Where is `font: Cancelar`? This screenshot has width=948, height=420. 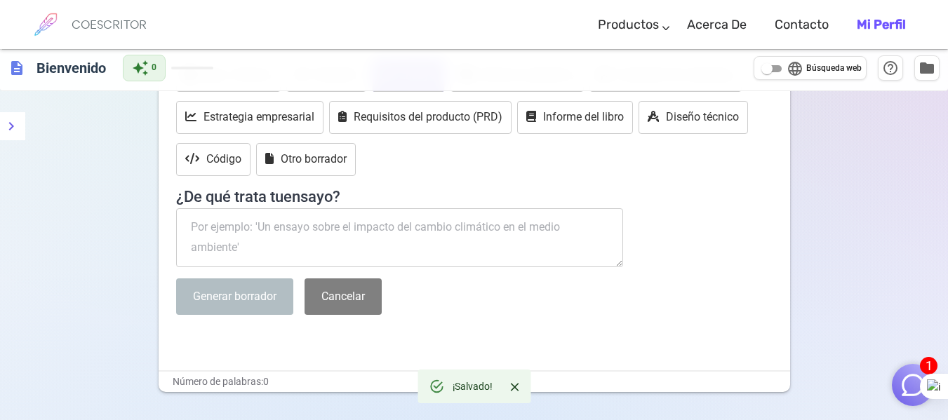
font: Cancelar is located at coordinates (343, 296).